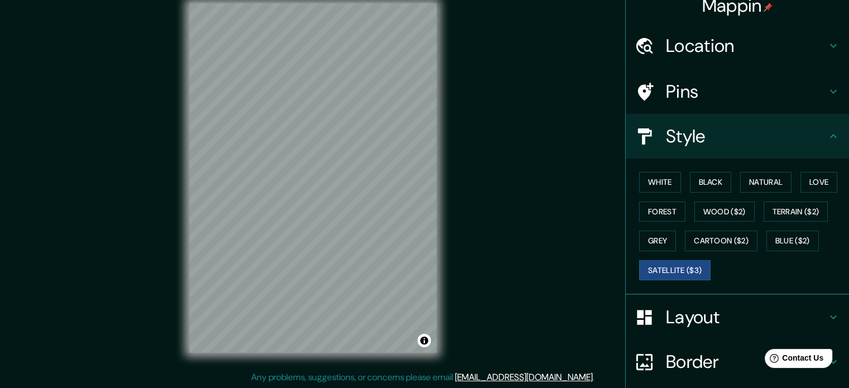  Describe the element at coordinates (737, 362) in the screenshot. I see `div: Border` at that location.